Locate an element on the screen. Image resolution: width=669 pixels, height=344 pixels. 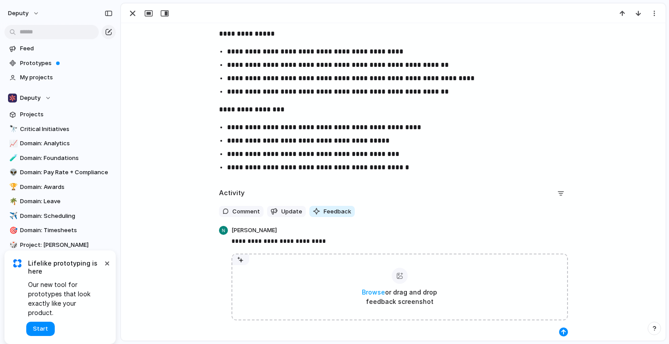
button: Start is located at coordinates (41, 329).